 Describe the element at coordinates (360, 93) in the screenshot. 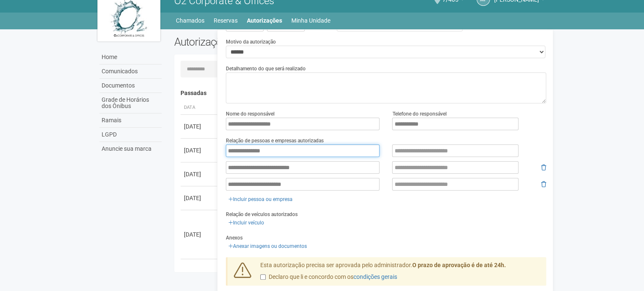

I see `h4: Passadas` at that location.